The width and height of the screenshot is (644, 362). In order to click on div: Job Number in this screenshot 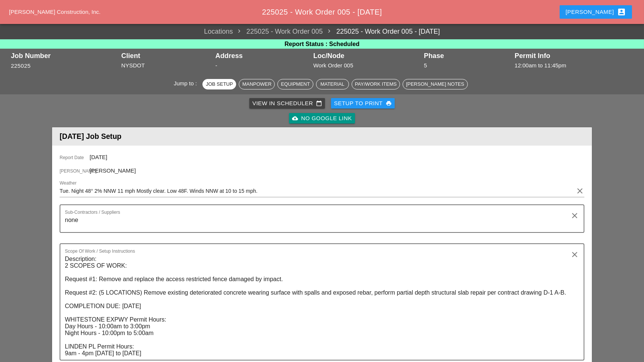, I will do `click(64, 56)`.